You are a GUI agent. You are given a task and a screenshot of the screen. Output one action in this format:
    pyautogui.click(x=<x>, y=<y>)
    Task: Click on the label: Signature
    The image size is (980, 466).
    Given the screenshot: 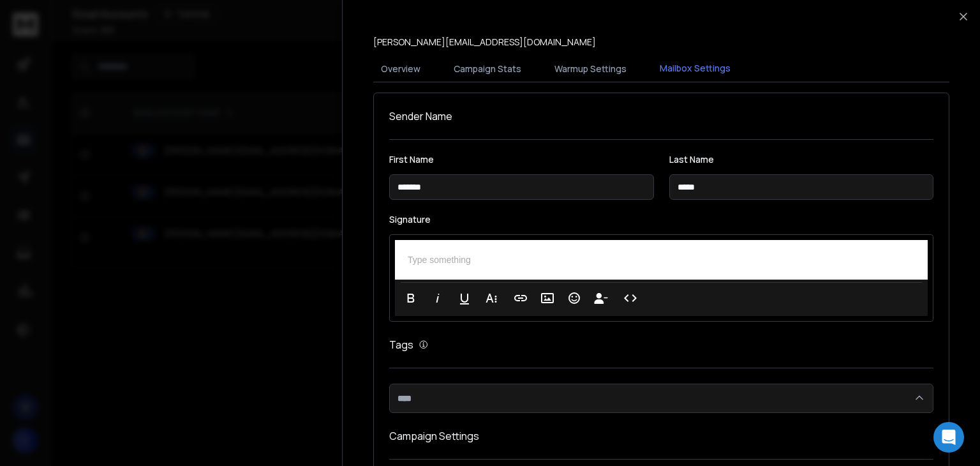 What is the action you would take?
    pyautogui.click(x=661, y=220)
    